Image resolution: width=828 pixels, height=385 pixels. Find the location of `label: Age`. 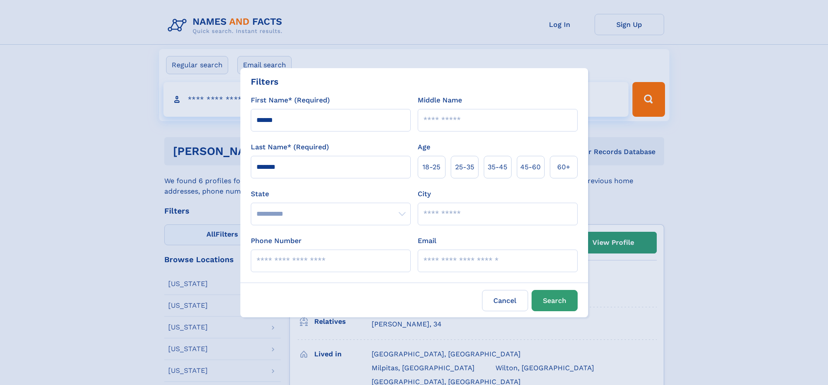

label: Age is located at coordinates (424, 147).